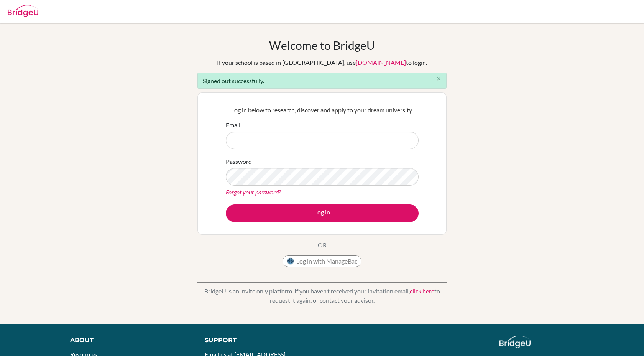 The width and height of the screenshot is (644, 356). What do you see at coordinates (515, 342) in the screenshot?
I see `img: logo_white@2x-f4f0deed5e89b7ecb1c2cc34c3e3d731f90f0f143d5ea2071677605dd97b5244.png` at bounding box center [515, 342].